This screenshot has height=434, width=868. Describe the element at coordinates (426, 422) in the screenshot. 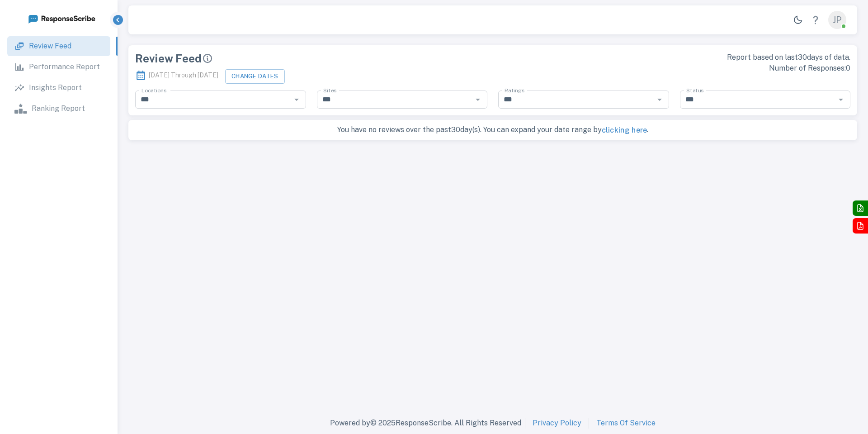

I see `p: Powered by © 2025 ResponseScribe. All Rights Reserved` at that location.